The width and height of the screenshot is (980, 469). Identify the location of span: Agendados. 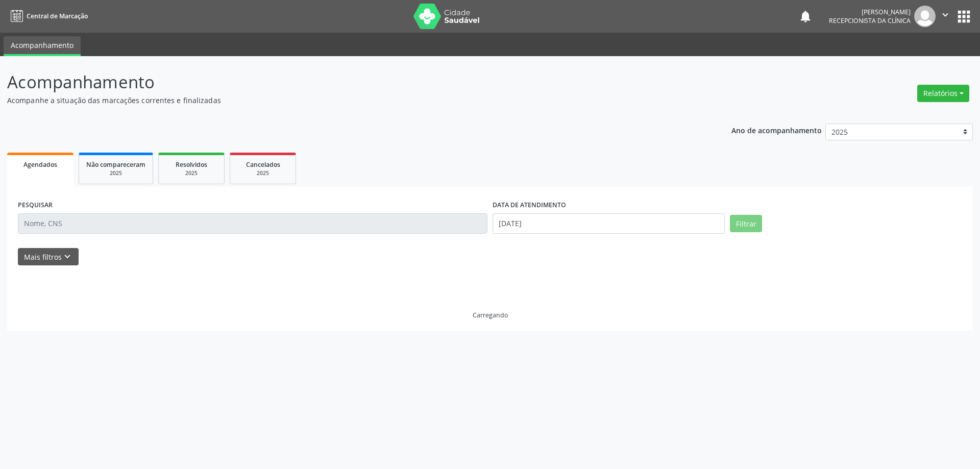
(41, 164).